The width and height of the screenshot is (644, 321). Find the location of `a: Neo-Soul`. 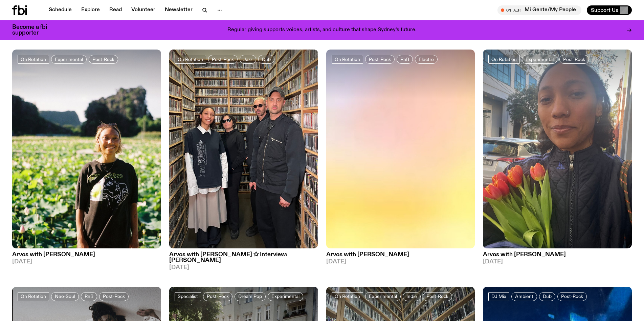

a: Neo-Soul is located at coordinates (65, 296).